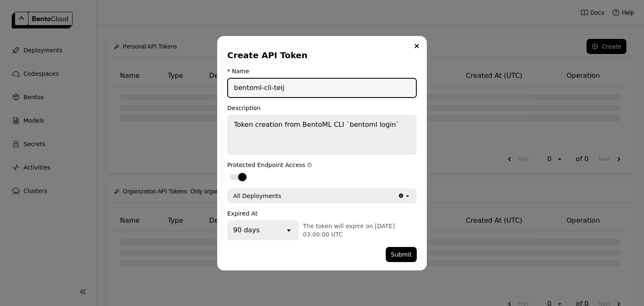 This screenshot has height=306, width=644. I want to click on div: Name, so click(240, 71).